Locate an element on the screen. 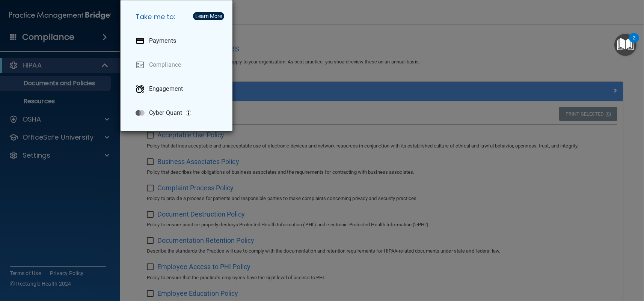 This screenshot has height=301, width=644. div: Learn More is located at coordinates (208, 16).